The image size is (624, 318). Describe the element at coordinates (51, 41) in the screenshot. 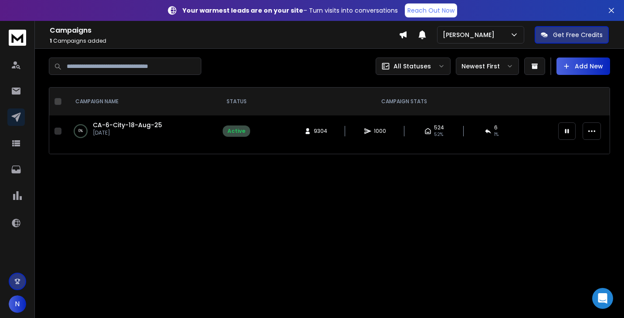

I see `span: 1` at that location.